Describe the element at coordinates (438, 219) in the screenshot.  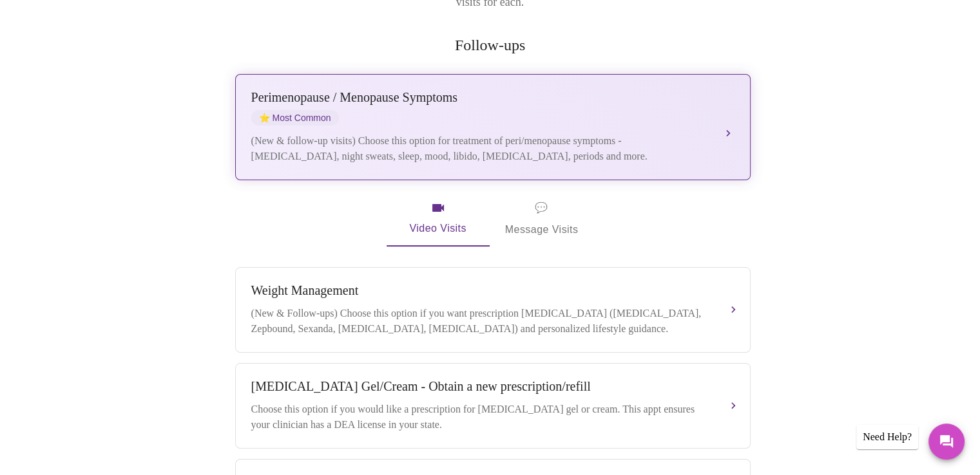
I see `span: Video Visits` at that location.